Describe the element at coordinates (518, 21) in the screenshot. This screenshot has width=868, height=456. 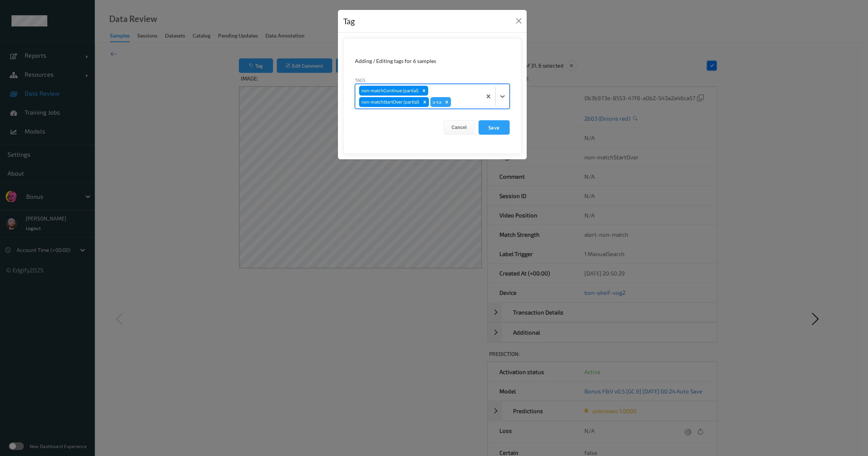
I see `button: Close` at that location.